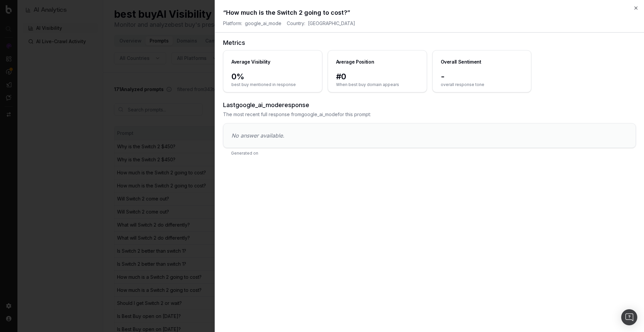  Describe the element at coordinates (296, 23) in the screenshot. I see `span: Country:` at that location.